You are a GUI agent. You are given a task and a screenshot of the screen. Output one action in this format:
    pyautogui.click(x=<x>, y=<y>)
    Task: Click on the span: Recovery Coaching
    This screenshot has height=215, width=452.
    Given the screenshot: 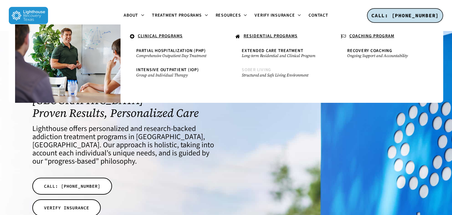 What is the action you would take?
    pyautogui.click(x=369, y=51)
    